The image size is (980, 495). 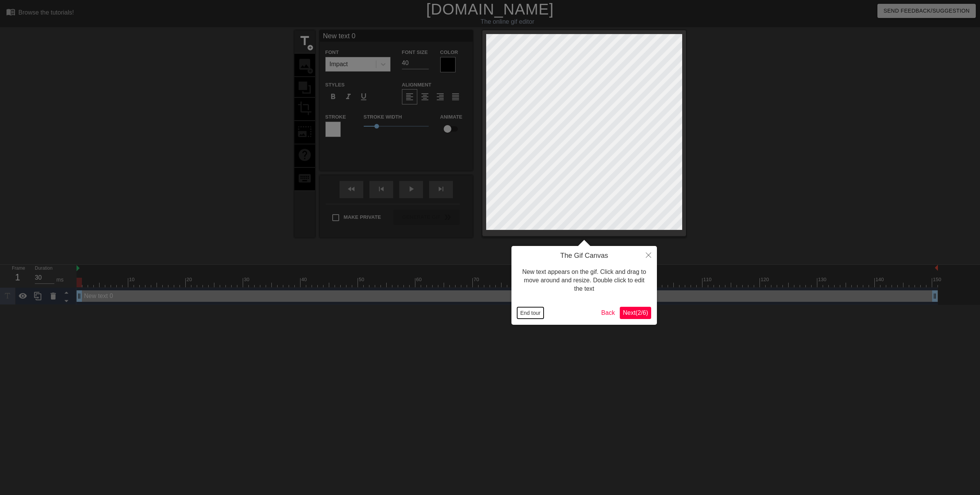 I want to click on h4: The Gif Canvas, so click(x=584, y=256).